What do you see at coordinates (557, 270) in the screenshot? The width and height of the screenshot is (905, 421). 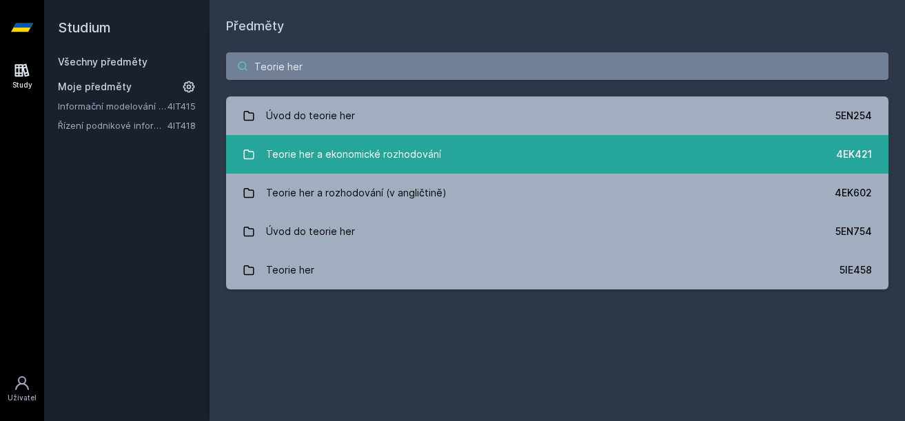 I see `a: Teorie her 5IE458` at bounding box center [557, 270].